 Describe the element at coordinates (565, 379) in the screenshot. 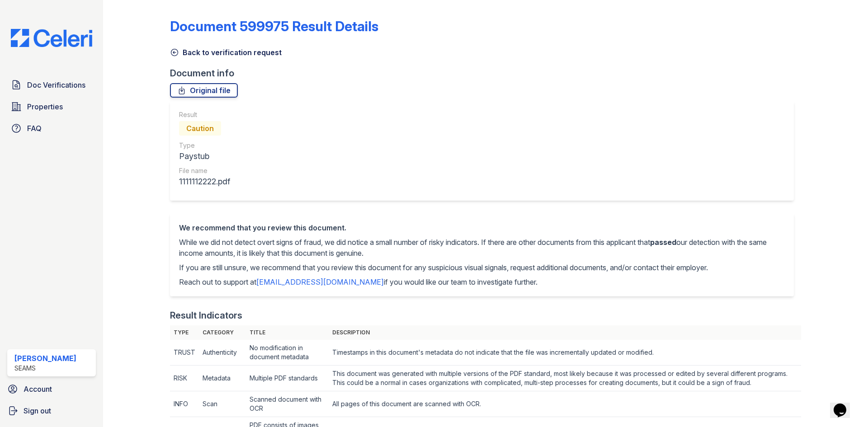

I see `td: This document was generated with multiple versions of the PDF standard, most likely because it wa...` at that location.